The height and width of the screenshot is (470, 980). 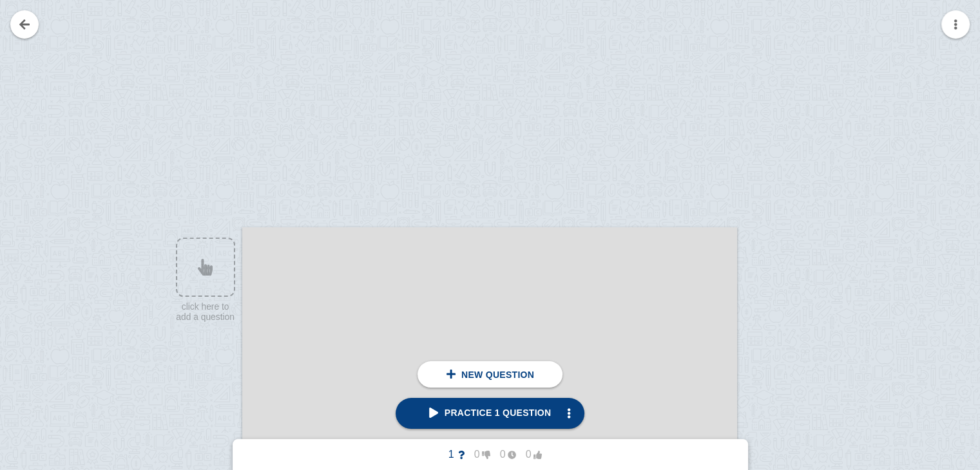 I want to click on span: New question, so click(x=497, y=375).